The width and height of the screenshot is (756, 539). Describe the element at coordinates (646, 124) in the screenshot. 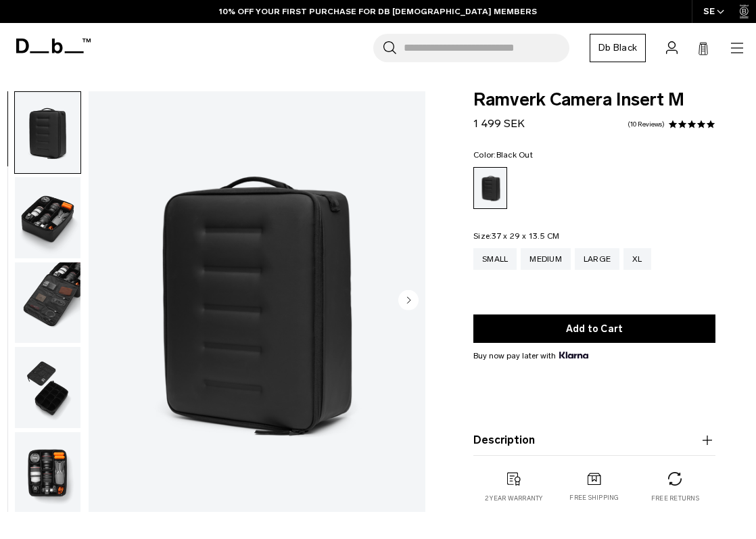

I see `a: 10 reviews` at that location.